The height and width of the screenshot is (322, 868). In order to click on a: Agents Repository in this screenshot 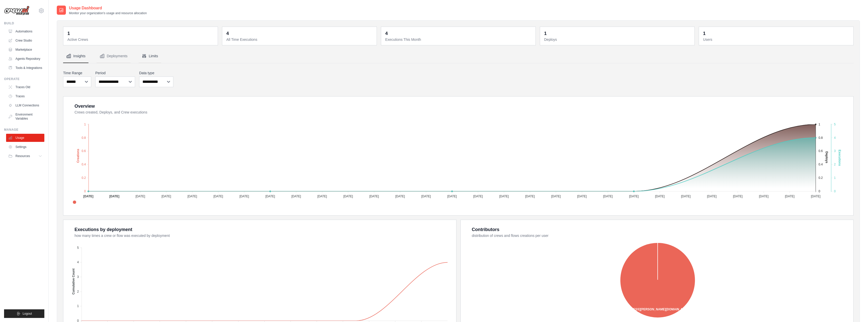, I will do `click(25, 59)`.